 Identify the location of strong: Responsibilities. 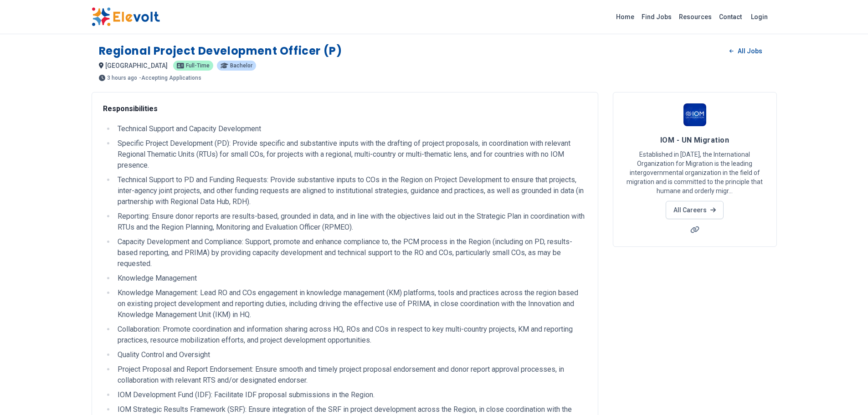
(130, 109).